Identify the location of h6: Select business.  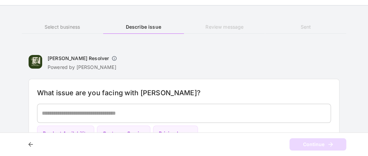
(62, 27).